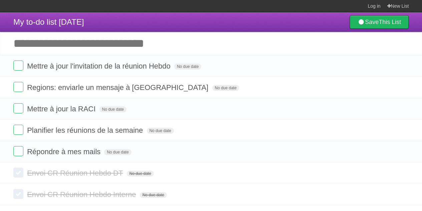  What do you see at coordinates (76, 173) in the screenshot?
I see `span: Envoi CR Réunion Hebdo DT` at bounding box center [76, 173].